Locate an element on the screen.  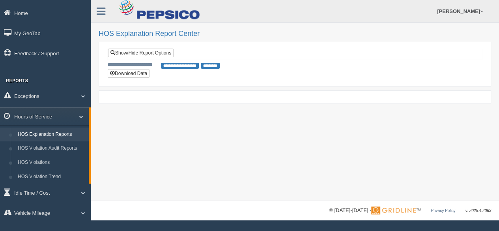
a: HOS Explanation Reports is located at coordinates (51, 135).